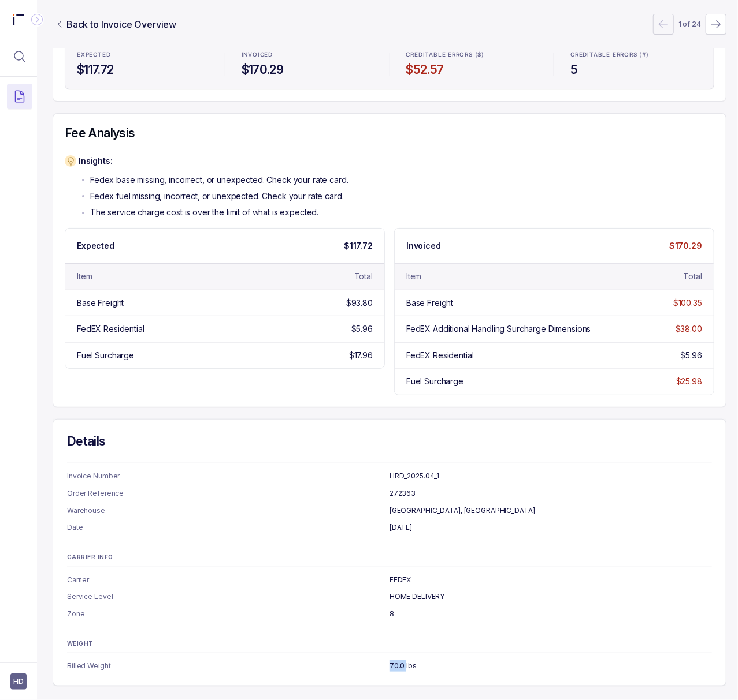 This screenshot has height=700, width=738. I want to click on p: The service charge cost is over the limit of what is expected., so click(204, 213).